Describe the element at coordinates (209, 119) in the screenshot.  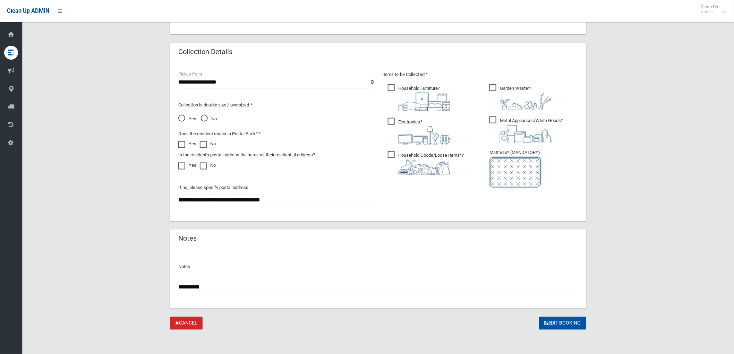
I see `span: No` at that location.